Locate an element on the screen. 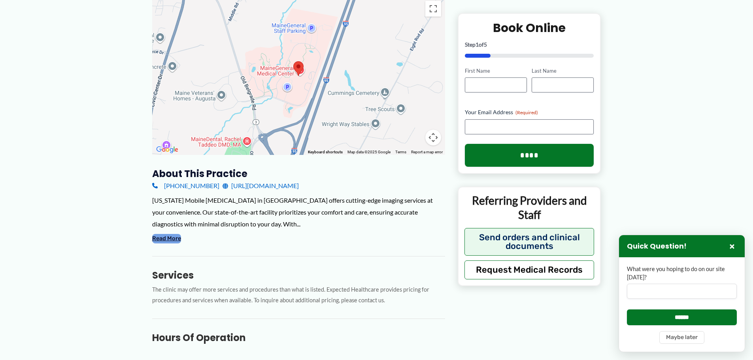 This screenshot has width=753, height=360. p: The clinic may offer more services and procedures than what is listed. Expected Healthcare provid... is located at coordinates (299, 295).